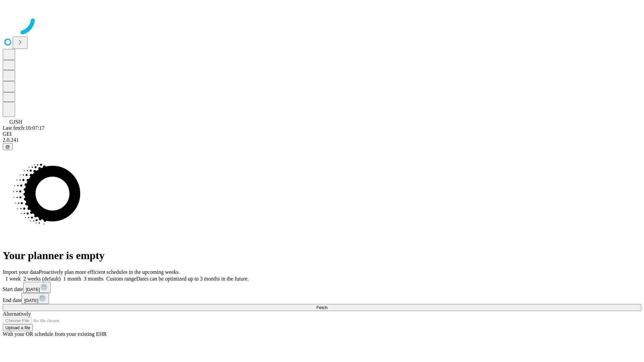 The width and height of the screenshot is (644, 362). What do you see at coordinates (18, 327) in the screenshot?
I see `button: Upload a file` at bounding box center [18, 327].